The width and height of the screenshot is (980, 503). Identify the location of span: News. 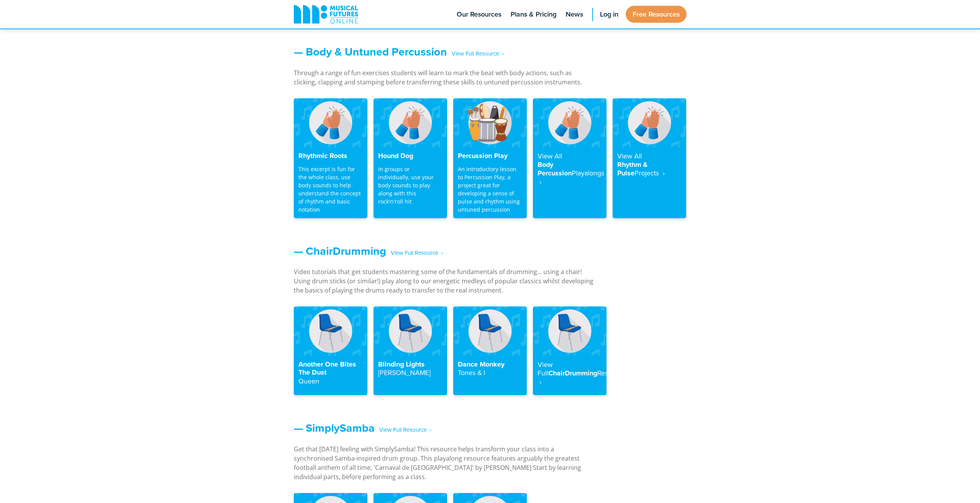
(574, 14).